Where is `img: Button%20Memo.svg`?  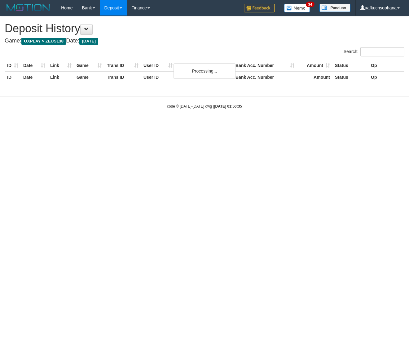 img: Button%20Memo.svg is located at coordinates (297, 8).